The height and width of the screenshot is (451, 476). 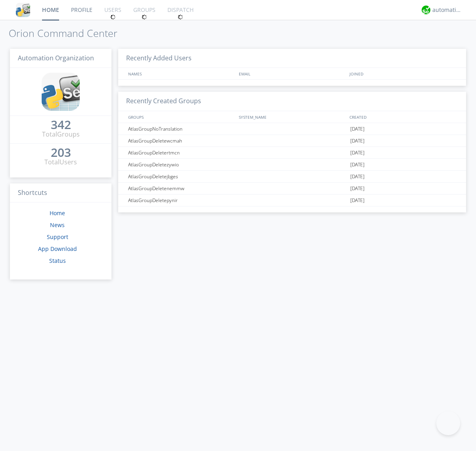 I want to click on div: AtlasGroupDeletezywio, so click(x=181, y=164).